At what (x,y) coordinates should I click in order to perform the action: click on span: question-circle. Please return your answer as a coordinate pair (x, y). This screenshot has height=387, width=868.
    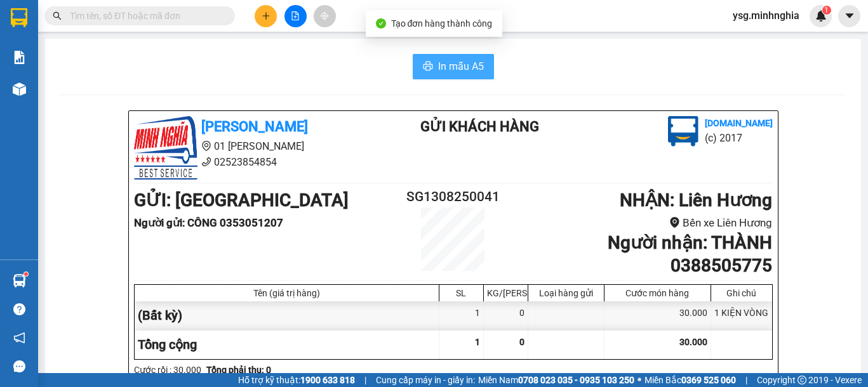
    Looking at the image, I should click on (19, 309).